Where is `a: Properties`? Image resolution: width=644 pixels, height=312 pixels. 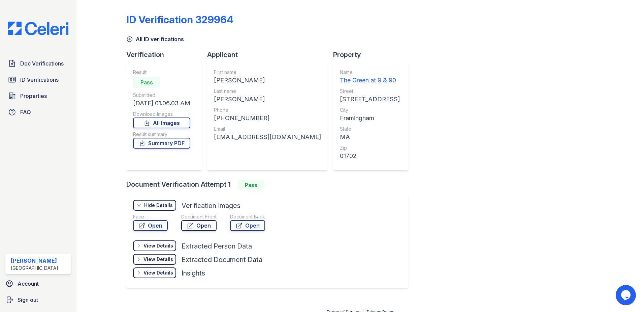
a: Properties is located at coordinates (38, 96).